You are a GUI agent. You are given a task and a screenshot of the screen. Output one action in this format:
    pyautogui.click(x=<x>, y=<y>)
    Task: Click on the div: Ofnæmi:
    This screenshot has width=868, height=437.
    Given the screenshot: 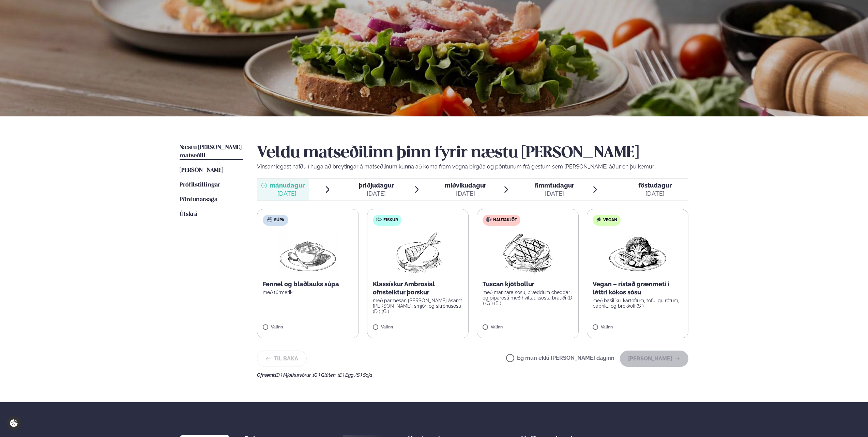 What is the action you would take?
    pyautogui.click(x=472, y=375)
    